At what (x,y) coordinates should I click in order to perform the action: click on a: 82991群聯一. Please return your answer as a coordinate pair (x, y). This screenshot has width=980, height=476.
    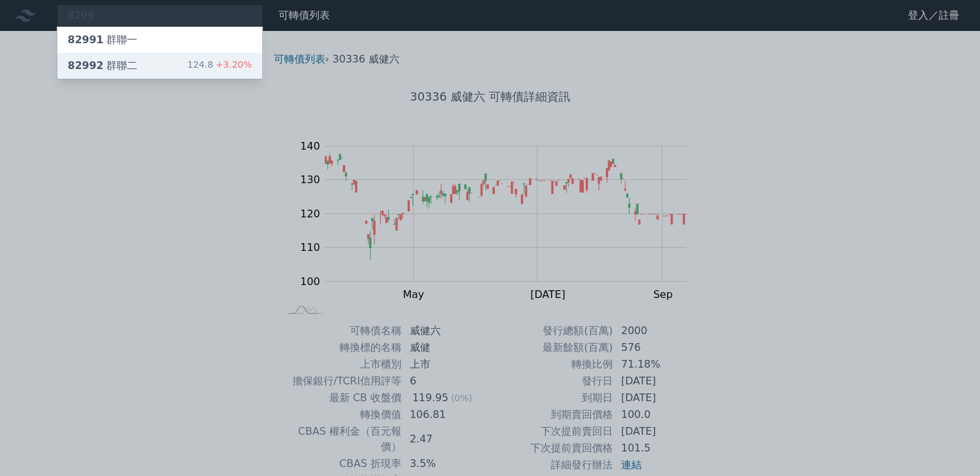
    Looking at the image, I should click on (160, 40).